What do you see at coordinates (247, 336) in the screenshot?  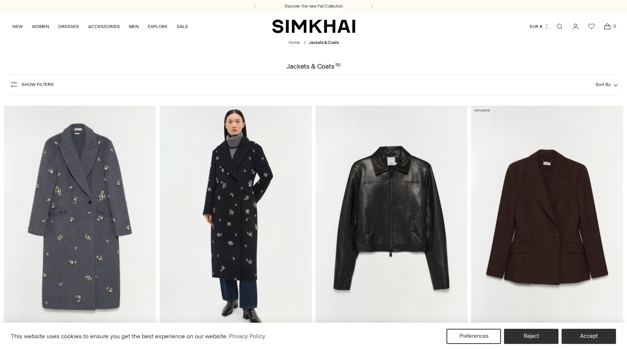 I see `a: Privacy Policy (opens in a new tab)` at bounding box center [247, 336].